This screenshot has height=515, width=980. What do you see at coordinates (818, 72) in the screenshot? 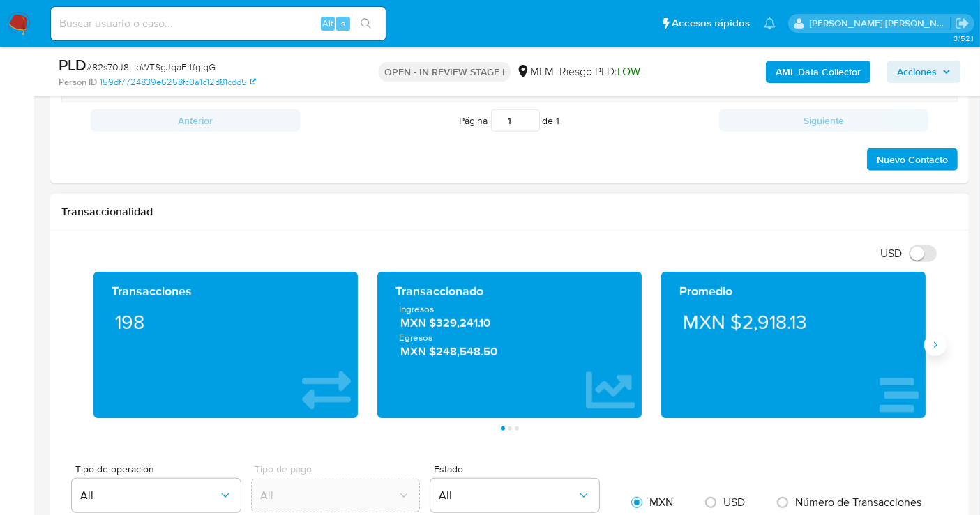
I see `b: AML Data Collector` at bounding box center [818, 72].